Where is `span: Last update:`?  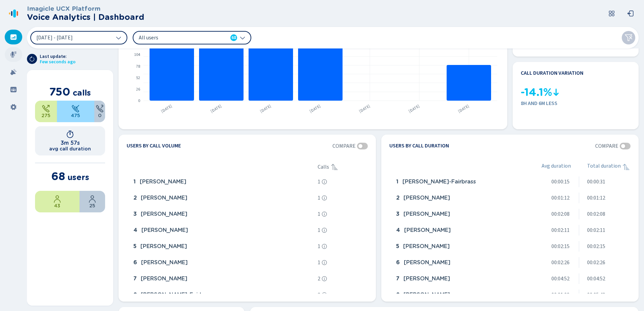 span: Last update: is located at coordinates (58, 57).